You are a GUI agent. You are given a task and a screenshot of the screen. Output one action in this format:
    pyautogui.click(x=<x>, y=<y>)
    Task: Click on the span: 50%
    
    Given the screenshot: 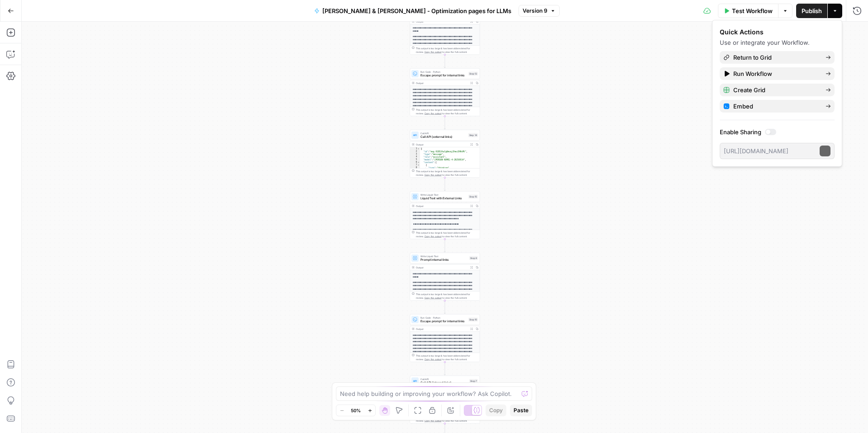 What is the action you would take?
    pyautogui.click(x=356, y=410)
    